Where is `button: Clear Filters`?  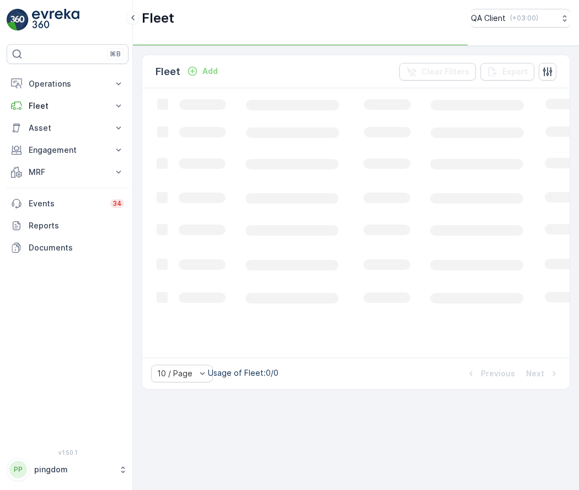 button: Clear Filters is located at coordinates (438, 72).